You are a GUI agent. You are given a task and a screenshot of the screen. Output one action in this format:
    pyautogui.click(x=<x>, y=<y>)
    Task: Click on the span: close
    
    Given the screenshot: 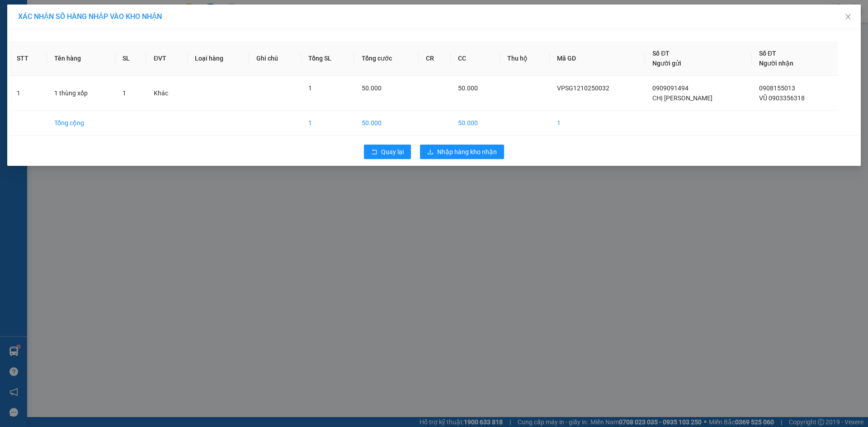 What is the action you would take?
    pyautogui.click(x=848, y=17)
    